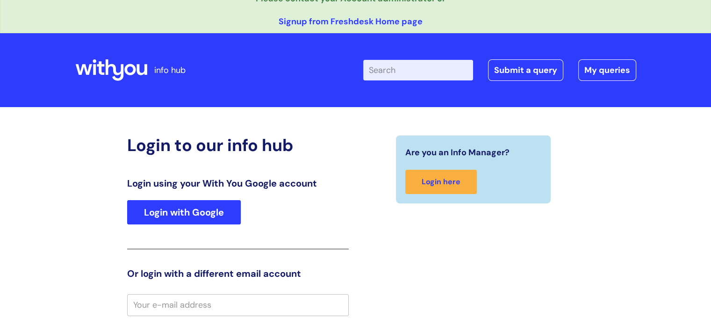 This screenshot has width=711, height=325. I want to click on p: info hub, so click(170, 70).